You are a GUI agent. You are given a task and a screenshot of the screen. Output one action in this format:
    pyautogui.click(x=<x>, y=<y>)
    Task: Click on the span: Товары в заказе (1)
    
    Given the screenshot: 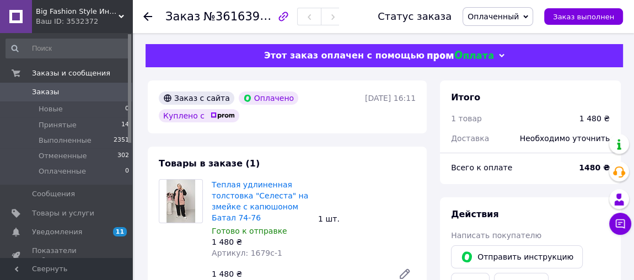 What is the action you would take?
    pyautogui.click(x=209, y=163)
    